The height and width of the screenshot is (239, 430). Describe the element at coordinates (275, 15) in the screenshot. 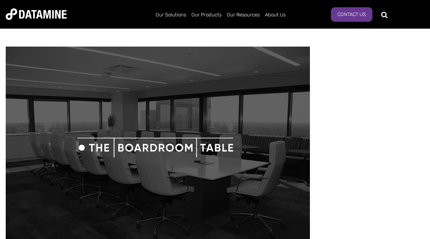

I see `a: About Us` at that location.